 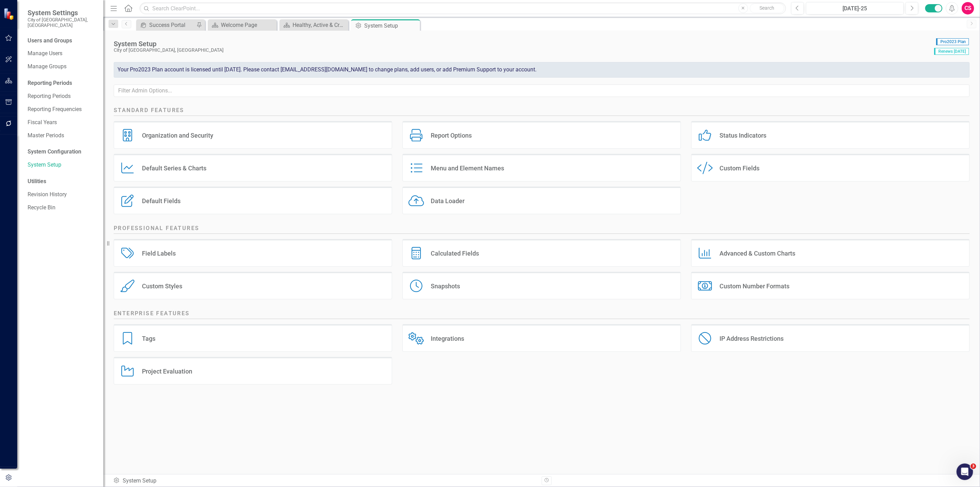 What do you see at coordinates (62, 122) in the screenshot?
I see `a: Fiscal Years` at bounding box center [62, 122].